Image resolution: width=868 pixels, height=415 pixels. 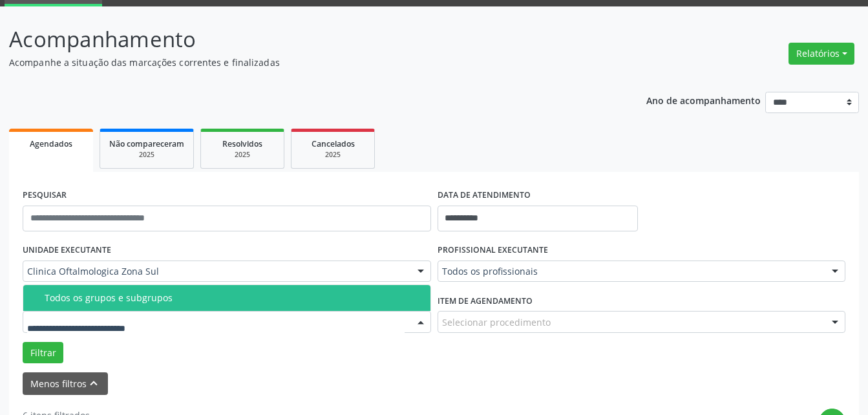 I want to click on span: Todos os profissionais, so click(x=631, y=272).